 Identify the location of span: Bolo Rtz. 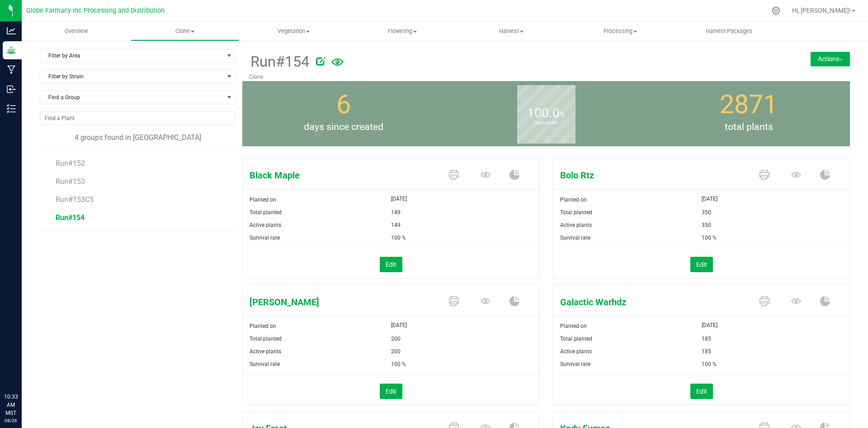
(651, 176).